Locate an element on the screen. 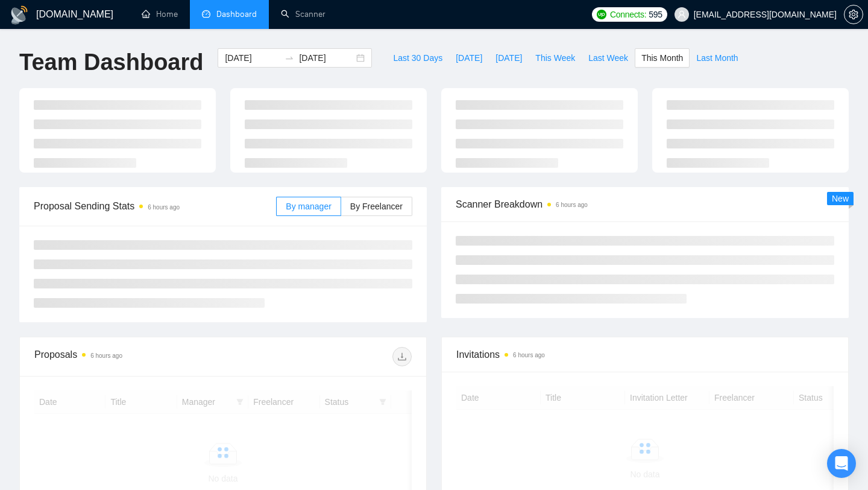  input: End date is located at coordinates (326, 58).